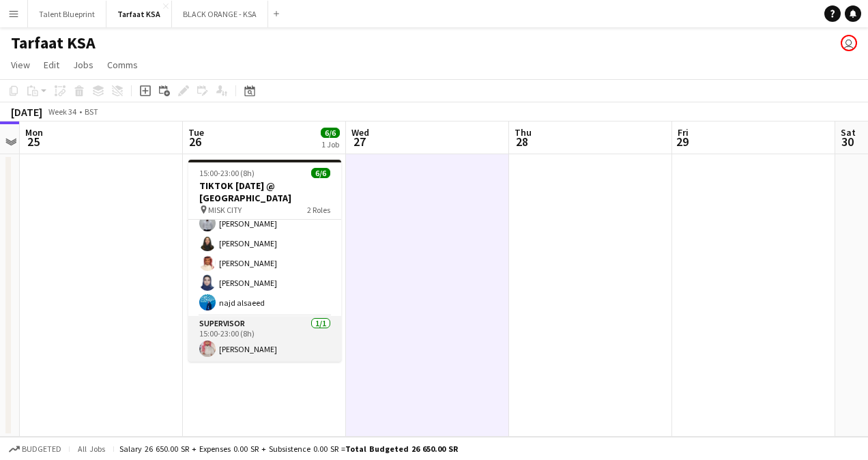  What do you see at coordinates (683, 132) in the screenshot?
I see `span: Fri` at bounding box center [683, 132].